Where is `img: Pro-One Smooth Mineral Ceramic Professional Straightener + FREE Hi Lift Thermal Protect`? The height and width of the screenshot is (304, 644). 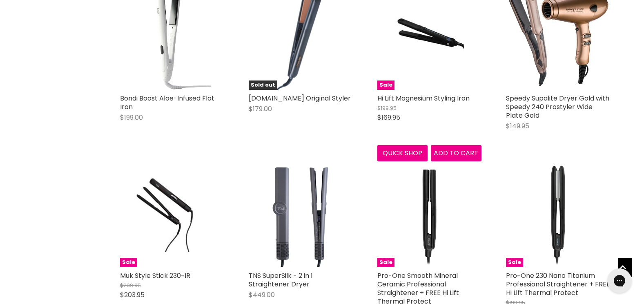
img: Pro-One Smooth Mineral Ceramic Professional Straightener + FREE Hi Lift Thermal Protect is located at coordinates (429, 215).